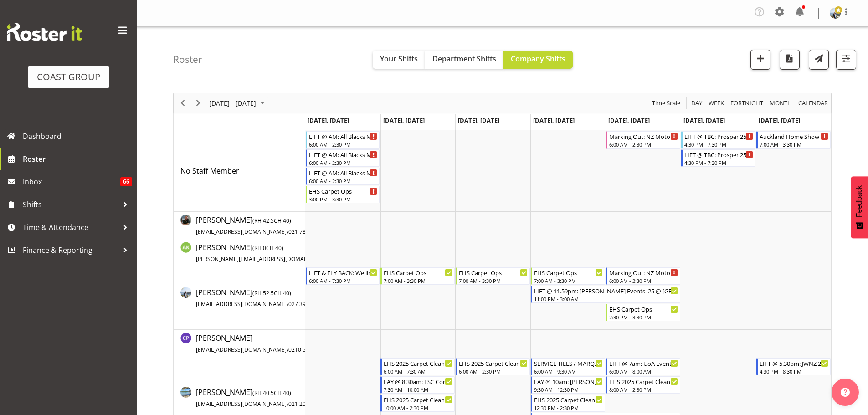  What do you see at coordinates (697, 103) in the screenshot?
I see `button: Timeline Day` at bounding box center [697, 103].